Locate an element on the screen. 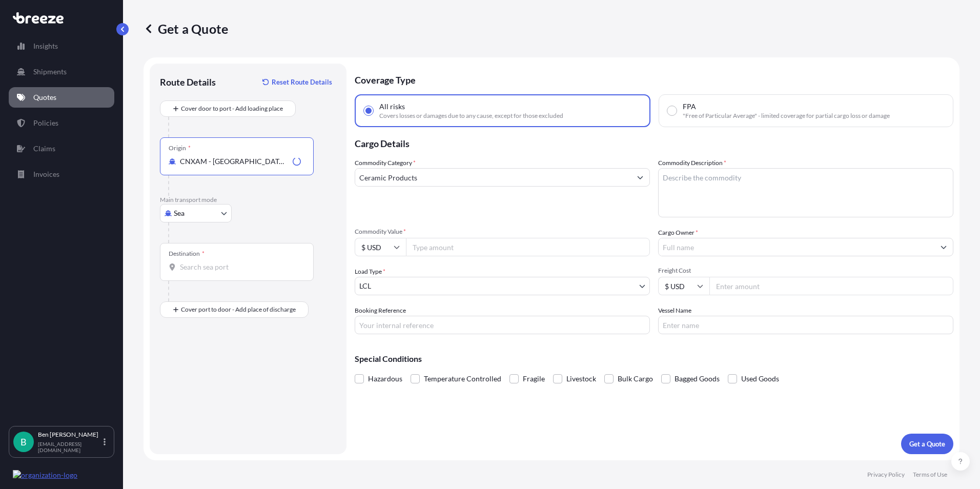 This screenshot has height=489, width=980. p: Main transport mode is located at coordinates (248, 200).